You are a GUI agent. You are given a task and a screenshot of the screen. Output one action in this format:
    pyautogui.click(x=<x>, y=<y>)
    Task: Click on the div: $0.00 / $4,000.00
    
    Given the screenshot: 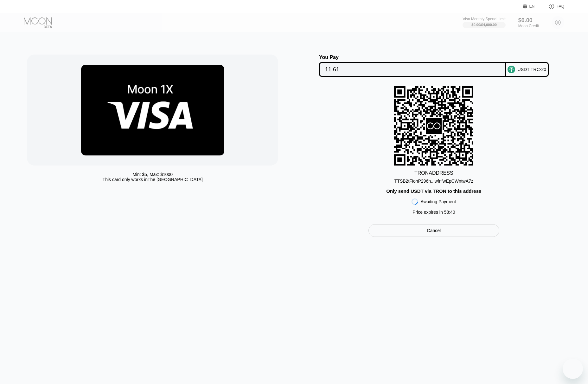 What is the action you would take?
    pyautogui.click(x=483, y=25)
    